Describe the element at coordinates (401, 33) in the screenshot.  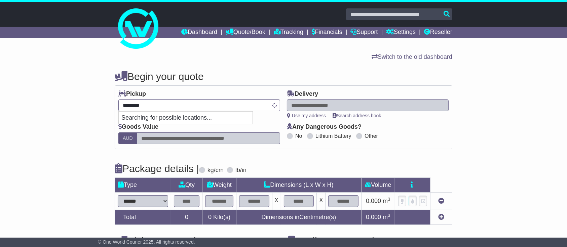
I see `a: Settings` at that location.